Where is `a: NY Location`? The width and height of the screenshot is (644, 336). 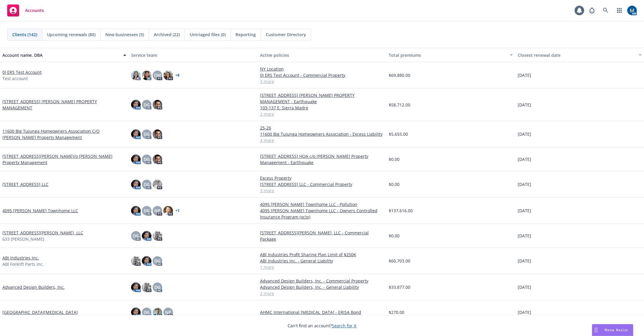 a: NY Location is located at coordinates (322, 69).